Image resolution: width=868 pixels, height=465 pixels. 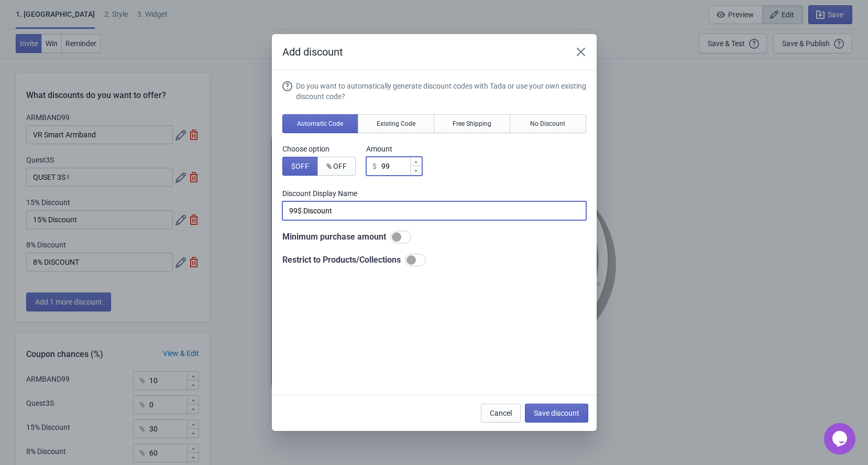 I want to click on span: Cancel, so click(x=501, y=413).